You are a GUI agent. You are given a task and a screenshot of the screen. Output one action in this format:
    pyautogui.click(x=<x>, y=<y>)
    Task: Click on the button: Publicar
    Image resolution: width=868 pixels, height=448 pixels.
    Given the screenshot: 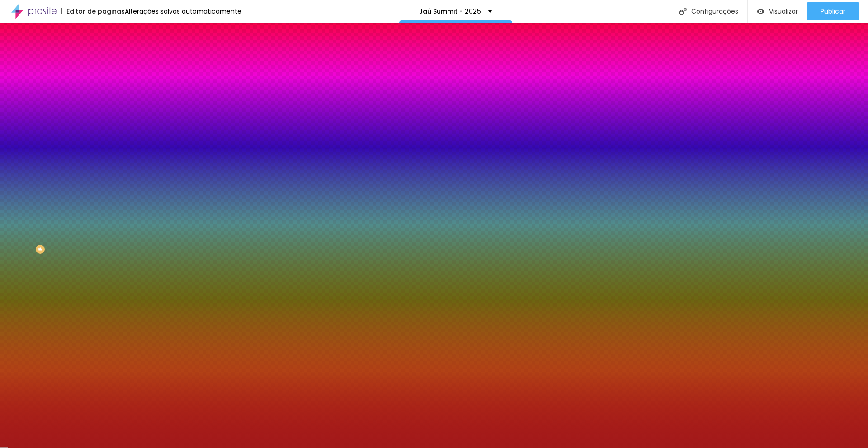 What is the action you would take?
    pyautogui.click(x=833, y=11)
    